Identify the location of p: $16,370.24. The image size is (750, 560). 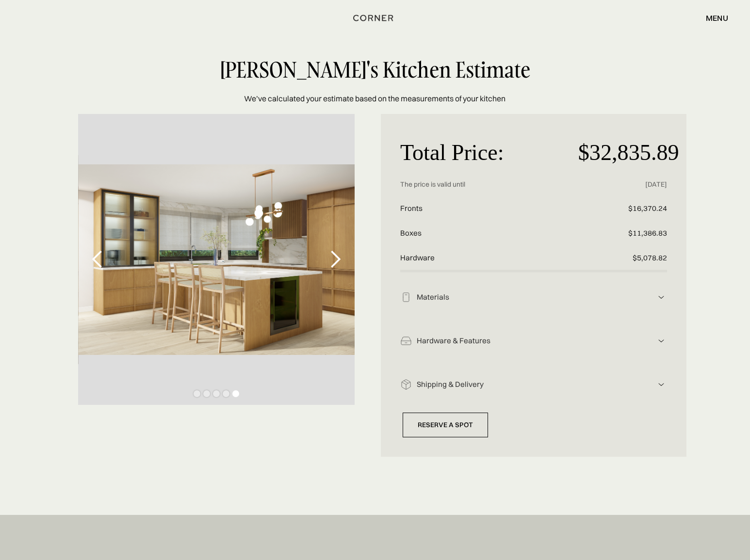
(622, 209).